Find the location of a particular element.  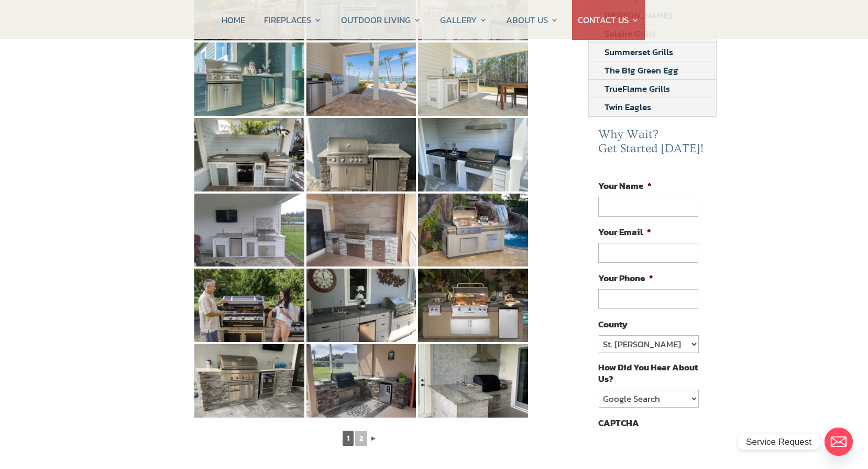

a: TrueFlame Grills is located at coordinates (637, 89).